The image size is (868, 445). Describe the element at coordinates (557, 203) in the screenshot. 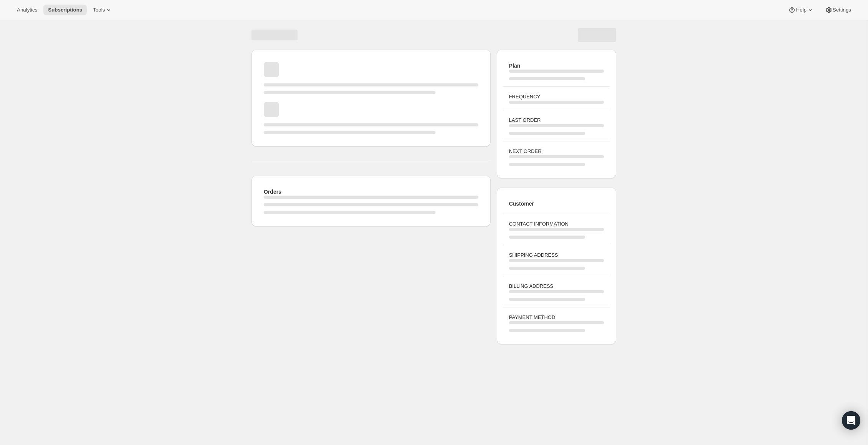

I see `h2: Customer` at that location.